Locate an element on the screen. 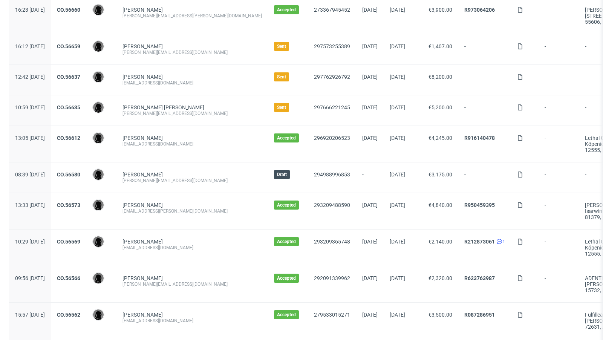 The height and width of the screenshot is (340, 603). span: €2,140.00 is located at coordinates (440, 241).